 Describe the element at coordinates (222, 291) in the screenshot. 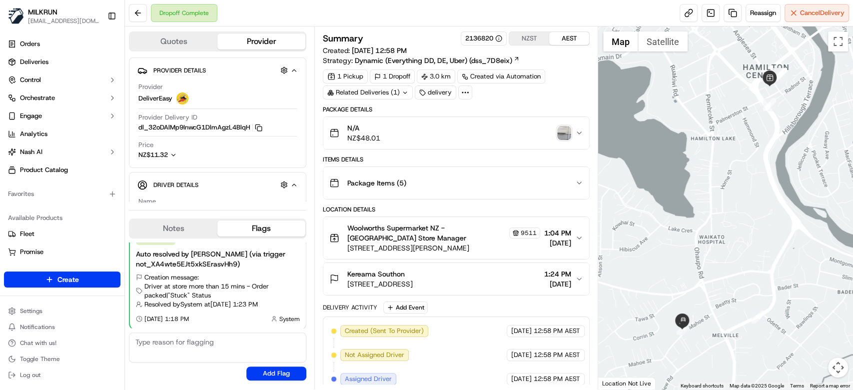

I see `span: Driver at store more than 15 mins - Order packed | "Stuck" Status` at that location.